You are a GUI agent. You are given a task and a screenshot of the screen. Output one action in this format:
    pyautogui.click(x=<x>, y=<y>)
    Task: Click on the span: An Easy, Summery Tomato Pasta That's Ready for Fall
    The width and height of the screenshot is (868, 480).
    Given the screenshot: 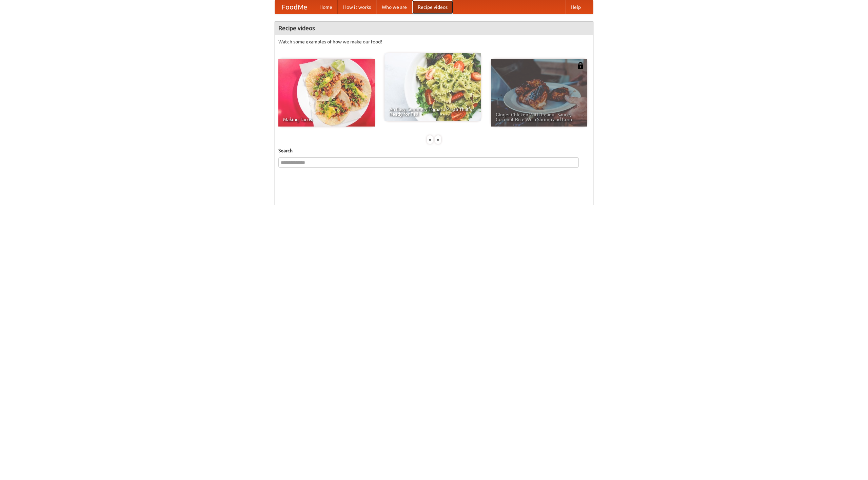 What is the action you would take?
    pyautogui.click(x=433, y=111)
    